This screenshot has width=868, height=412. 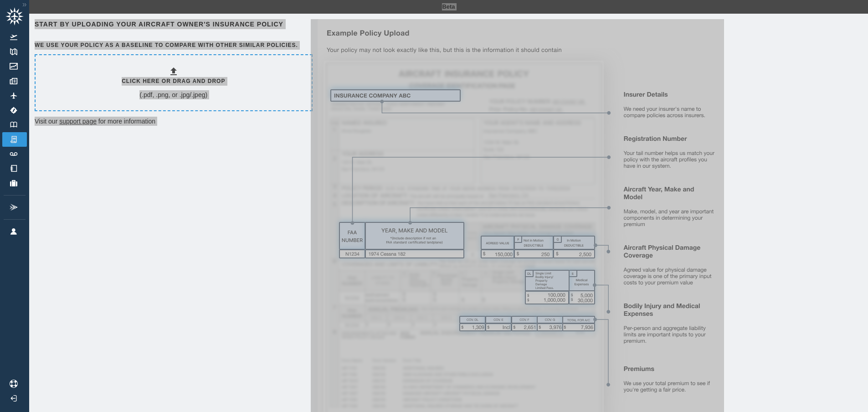 What do you see at coordinates (173, 45) in the screenshot?
I see `h6: We use your policy as a baseline to compare with other similar policies.` at bounding box center [173, 45].